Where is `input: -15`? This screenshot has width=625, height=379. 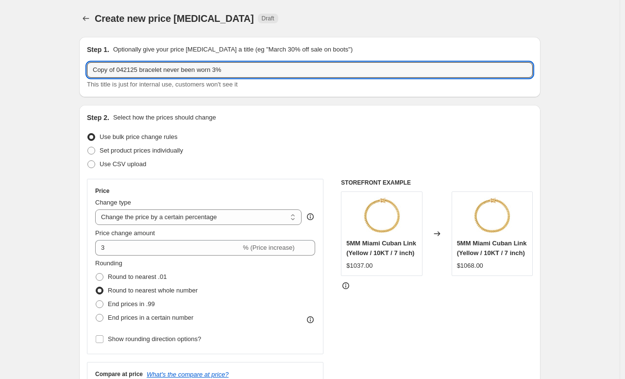
input: -15 is located at coordinates (168, 248).